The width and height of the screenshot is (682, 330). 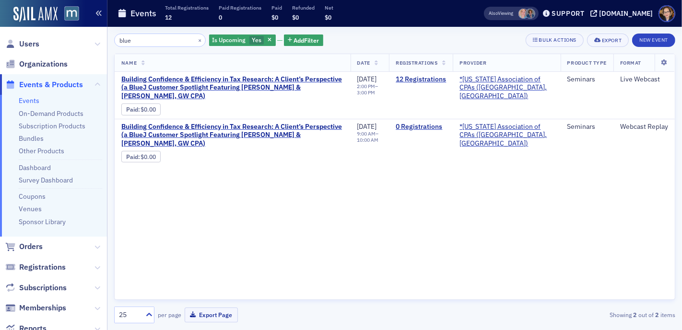 What do you see at coordinates (501, 13) in the screenshot?
I see `span: Viewing` at bounding box center [501, 13].